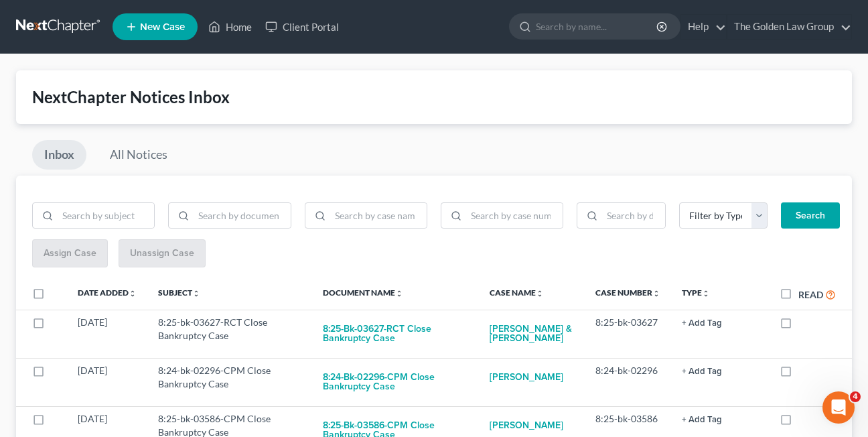 This screenshot has width=868, height=437. Describe the element at coordinates (230, 334) in the screenshot. I see `td: 8:25-bk-03627-RCT Close Bankruptcy Case` at that location.